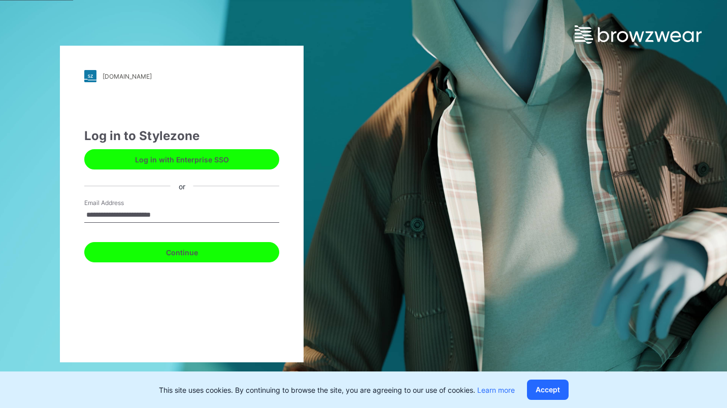 This screenshot has height=408, width=727. What do you see at coordinates (182, 186) in the screenshot?
I see `div: or` at bounding box center [182, 186].